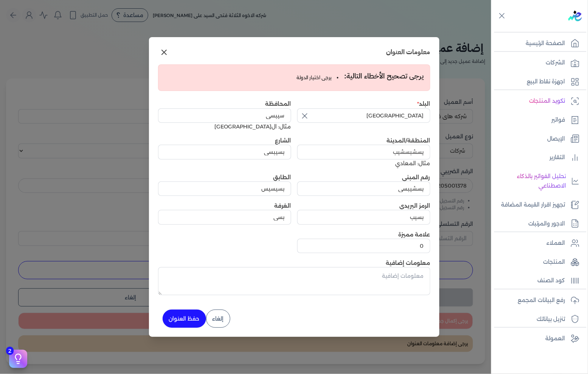 This screenshot has width=588, height=374. I want to click on a: العملاء, so click(538, 243).